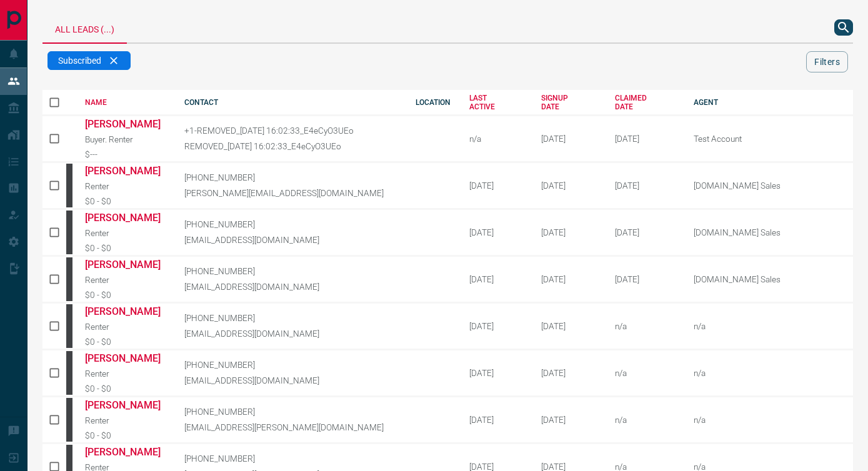  What do you see at coordinates (568, 138) in the screenshot?
I see `div: September 1st 2015, 9:13:21 AM` at bounding box center [568, 138].